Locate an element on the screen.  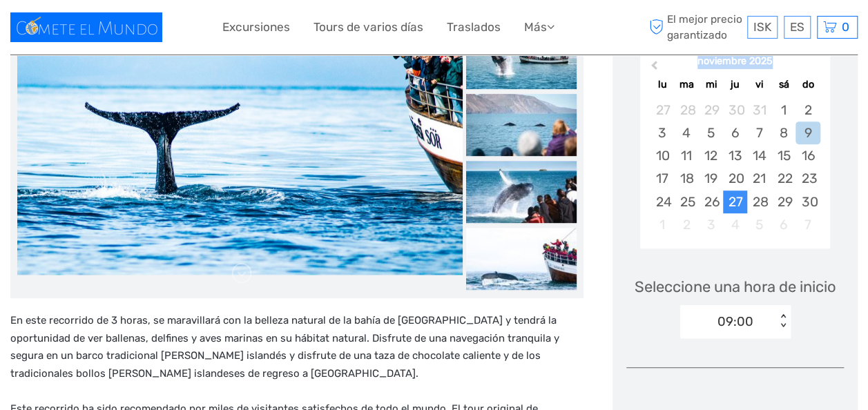
div: Choose sábado, 15 de noviembre de 2025 is located at coordinates (783, 155).